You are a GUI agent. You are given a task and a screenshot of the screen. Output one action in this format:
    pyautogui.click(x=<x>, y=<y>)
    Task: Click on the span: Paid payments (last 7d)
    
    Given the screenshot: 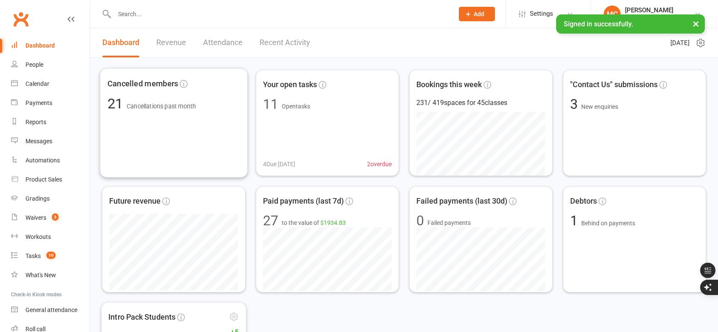 What is the action you would take?
    pyautogui.click(x=303, y=201)
    